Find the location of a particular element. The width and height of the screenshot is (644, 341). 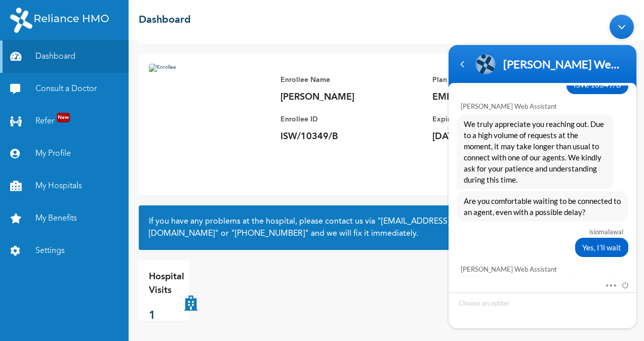

img: Enrollee is located at coordinates (209, 124).